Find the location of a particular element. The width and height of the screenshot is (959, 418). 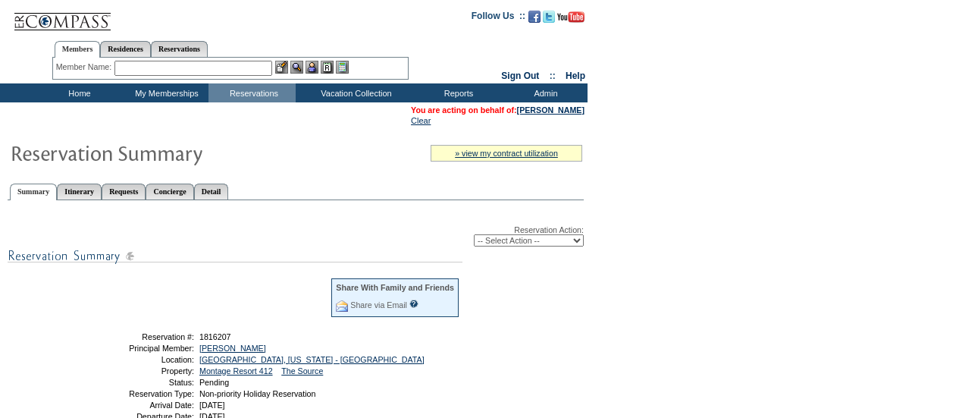

a: The Source is located at coordinates (302, 371).